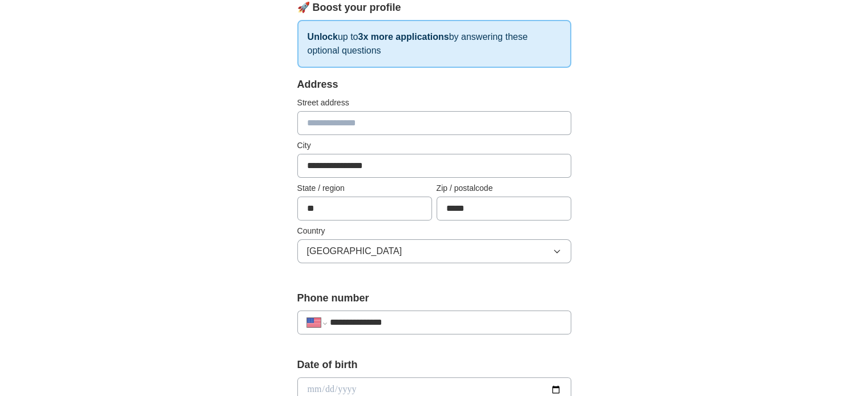 This screenshot has height=396, width=868. What do you see at coordinates (504, 188) in the screenshot?
I see `label: Zip / postalcode` at bounding box center [504, 188].